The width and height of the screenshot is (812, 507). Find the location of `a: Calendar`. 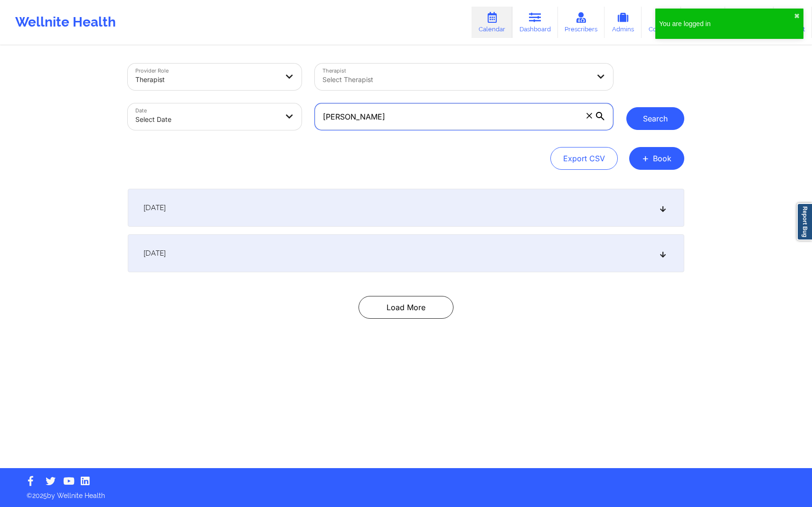

a: Calendar is located at coordinates (492, 23).